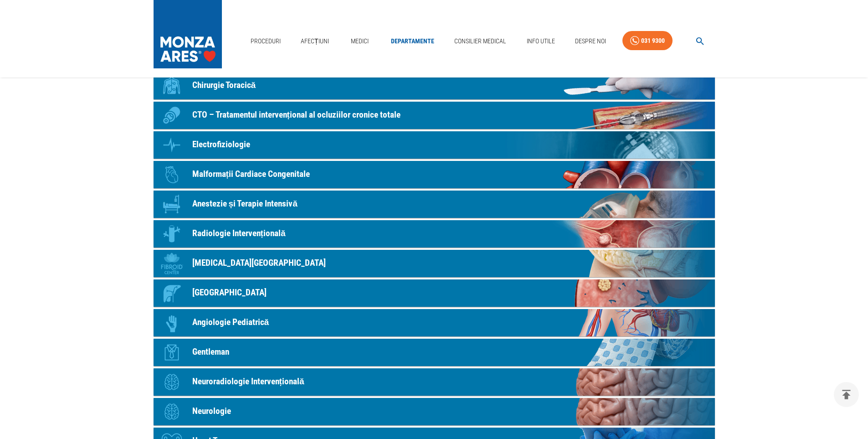 This screenshot has height=439, width=868. I want to click on a: IconElectrofiziologie, so click(434, 145).